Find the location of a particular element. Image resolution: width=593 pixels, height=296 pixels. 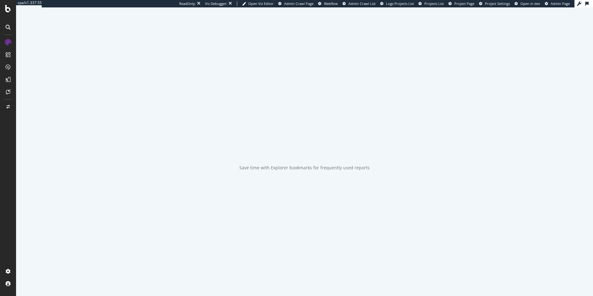

span: Project Page is located at coordinates (464, 3).